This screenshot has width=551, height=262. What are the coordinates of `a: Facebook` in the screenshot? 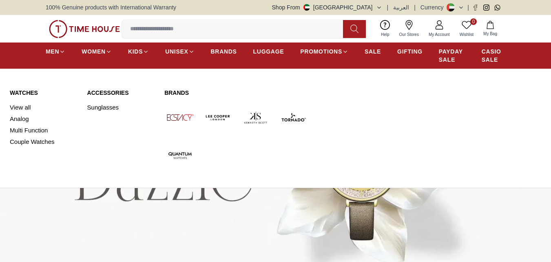 It's located at (475, 7).